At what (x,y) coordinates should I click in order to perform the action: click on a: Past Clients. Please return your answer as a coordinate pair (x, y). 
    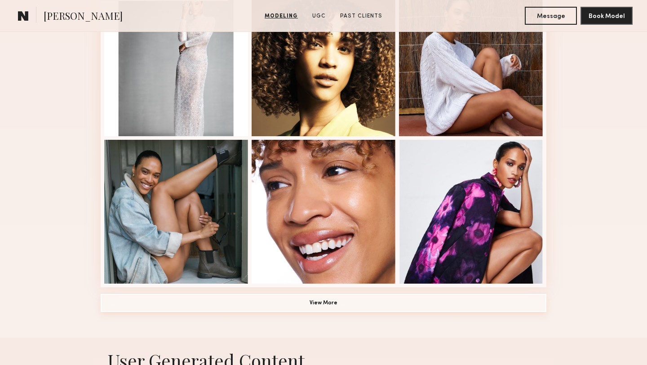
    Looking at the image, I should click on (361, 16).